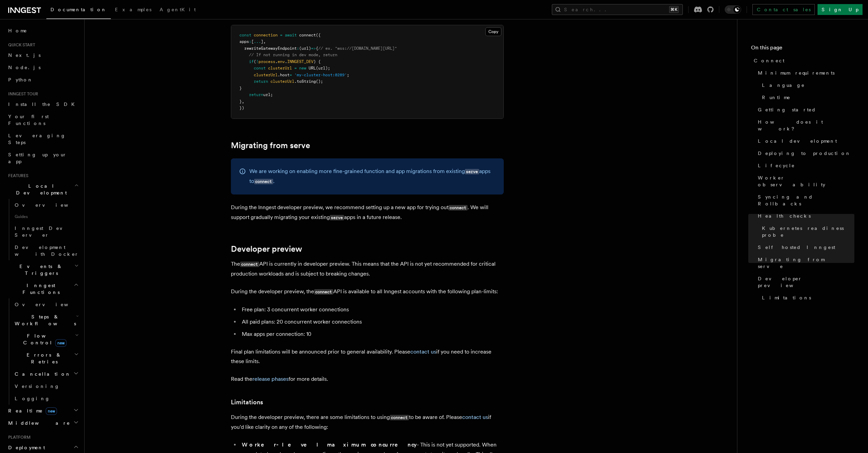 The width and height of the screenshot is (868, 453). Describe the element at coordinates (42, 68) in the screenshot. I see `a: Node.js` at that location.